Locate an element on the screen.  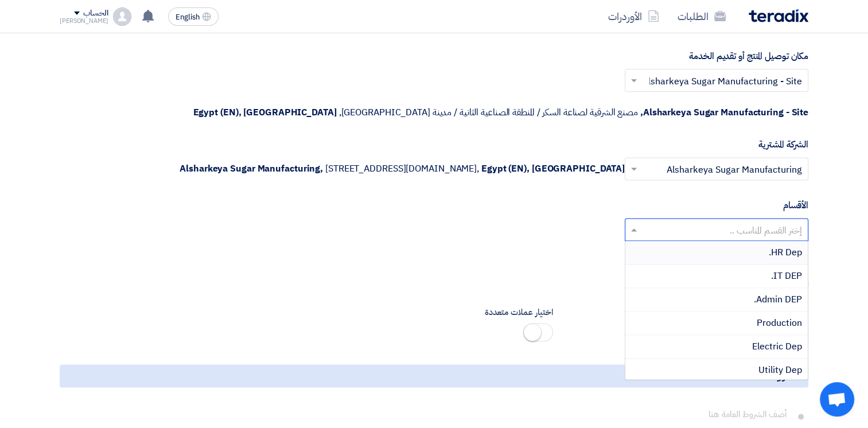
span: IT DEP. is located at coordinates (786, 277).